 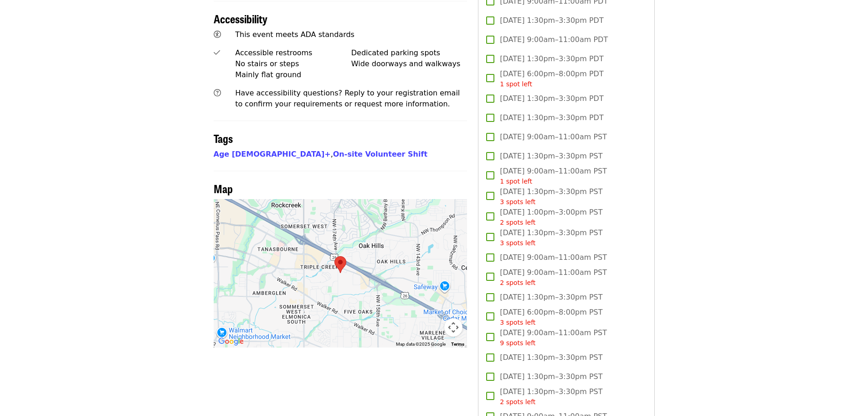 What do you see at coordinates (293, 53) in the screenshot?
I see `div: Accessible restrooms` at bounding box center [293, 53].